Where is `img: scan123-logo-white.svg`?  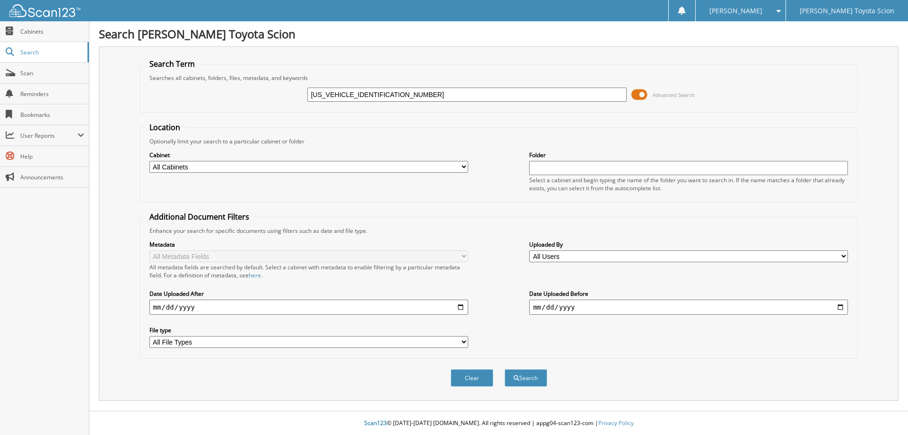
img: scan123-logo-white.svg is located at coordinates (45, 10).